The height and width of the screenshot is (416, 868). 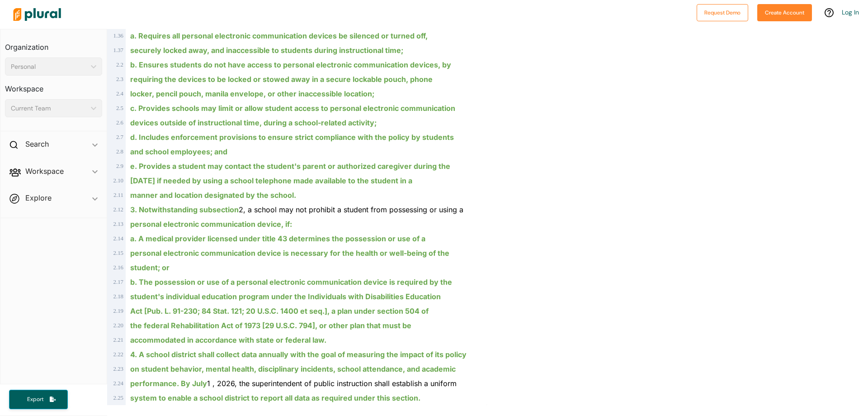 What do you see at coordinates (118, 296) in the screenshot?
I see `span: 2 . 18` at bounding box center [118, 296].